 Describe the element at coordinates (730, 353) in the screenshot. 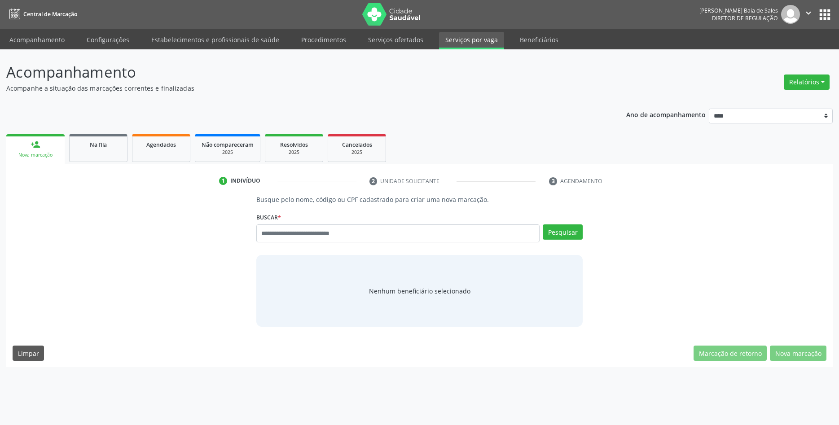

I see `button: Marcação de retorno` at that location.